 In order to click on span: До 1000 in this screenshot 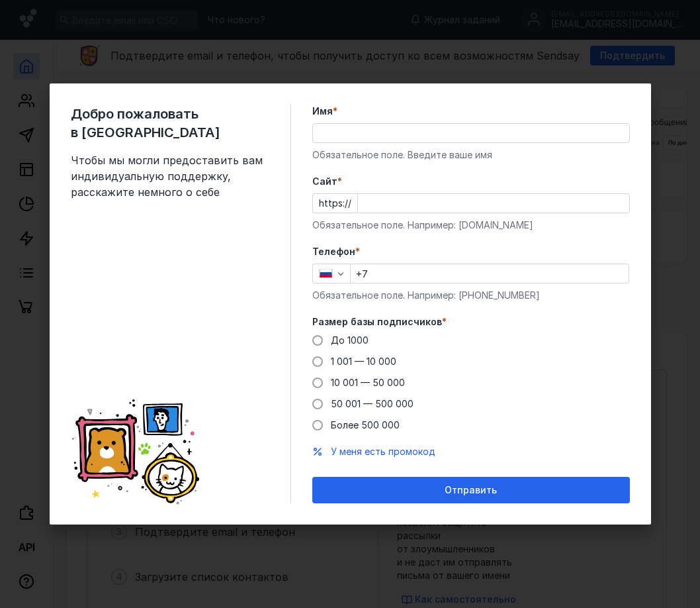, I will do `click(350, 340)`.